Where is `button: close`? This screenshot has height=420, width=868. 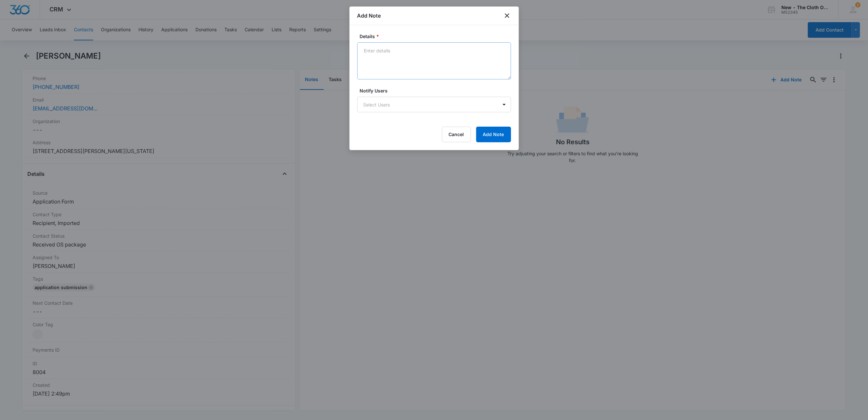
button: close is located at coordinates (507, 15).